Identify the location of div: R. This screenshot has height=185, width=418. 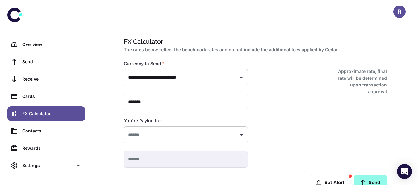
(400, 12).